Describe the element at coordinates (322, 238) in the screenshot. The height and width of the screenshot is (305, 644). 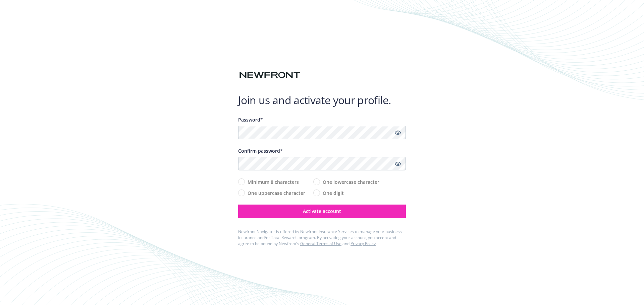
I see `div: Newfront Navigator is offered by Newfront Insurance Services to manage your business insurance an...` at that location.